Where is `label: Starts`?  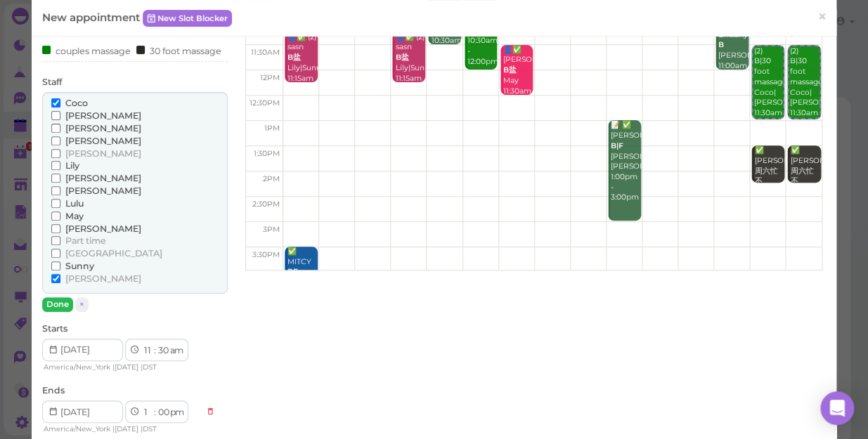
label: Starts is located at coordinates (55, 329).